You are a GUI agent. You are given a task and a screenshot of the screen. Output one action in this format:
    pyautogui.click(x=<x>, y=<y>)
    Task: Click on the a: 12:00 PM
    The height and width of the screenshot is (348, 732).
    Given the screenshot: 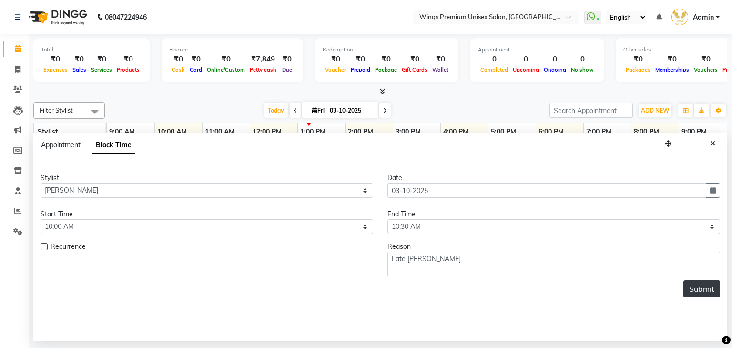 What is the action you would take?
    pyautogui.click(x=267, y=132)
    